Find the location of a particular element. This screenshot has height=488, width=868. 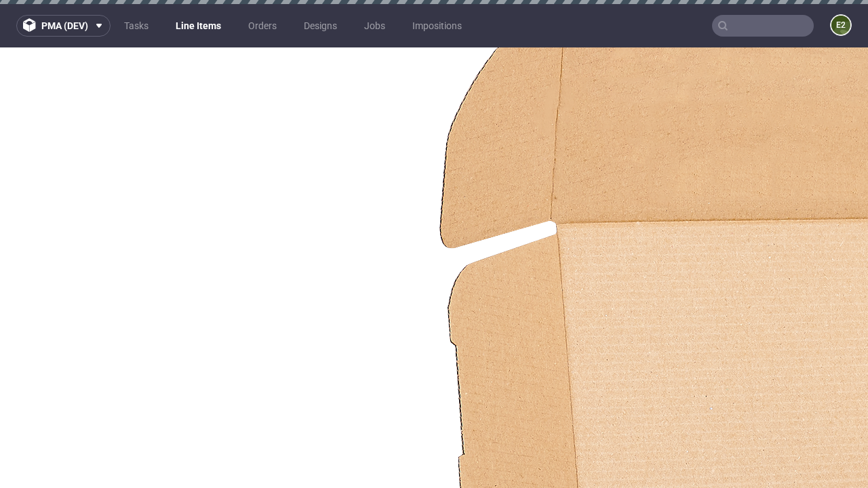

a: Impositions is located at coordinates (437, 26).